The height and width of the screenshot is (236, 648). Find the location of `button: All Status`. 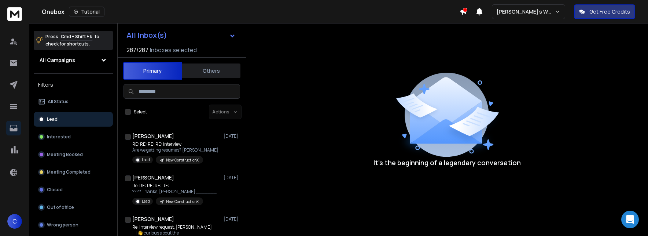

button: All Status is located at coordinates (73, 102).